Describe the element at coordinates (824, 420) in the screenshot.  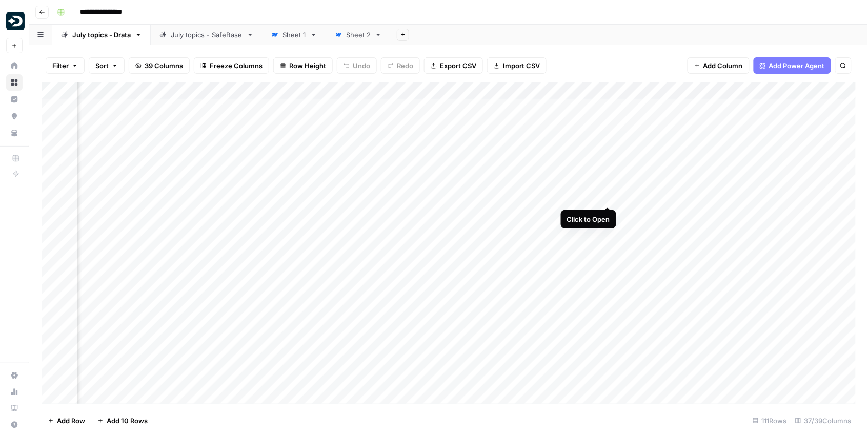
I see `div: 37/39 Columns` at that location.